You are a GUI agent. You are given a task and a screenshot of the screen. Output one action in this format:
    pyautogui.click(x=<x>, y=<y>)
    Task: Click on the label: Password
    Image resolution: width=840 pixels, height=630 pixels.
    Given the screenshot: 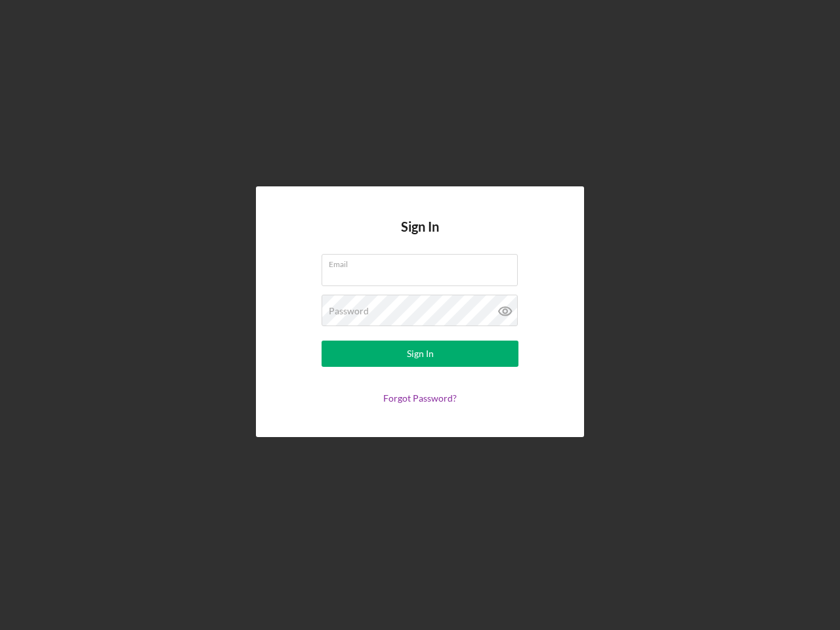 What is the action you would take?
    pyautogui.click(x=348, y=311)
    